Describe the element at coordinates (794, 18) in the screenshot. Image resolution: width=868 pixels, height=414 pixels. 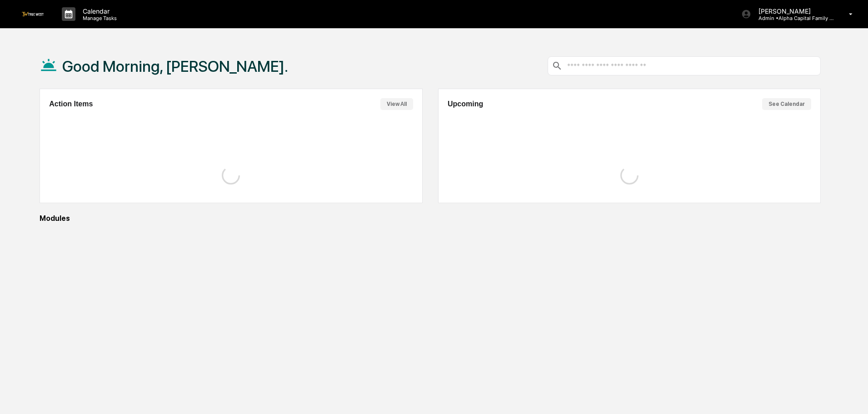
I see `p: Admin • Alpha Capital Family Office` at that location.